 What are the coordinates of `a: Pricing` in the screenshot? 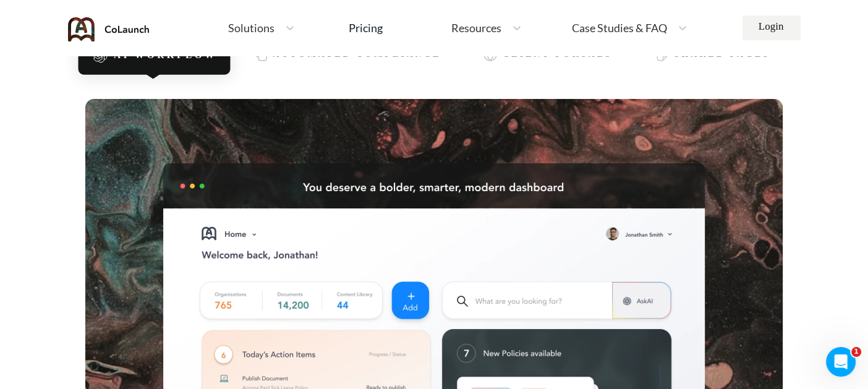 It's located at (365, 28).